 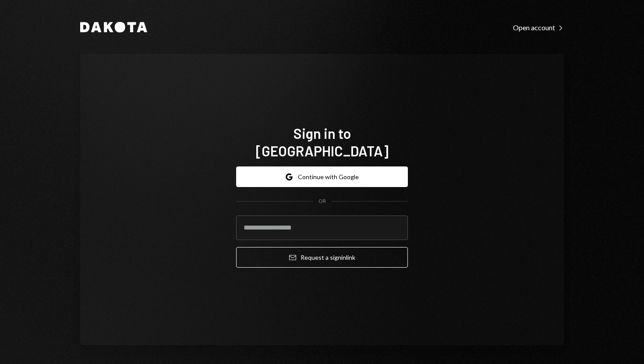 I want to click on div: Open account, so click(x=539, y=27).